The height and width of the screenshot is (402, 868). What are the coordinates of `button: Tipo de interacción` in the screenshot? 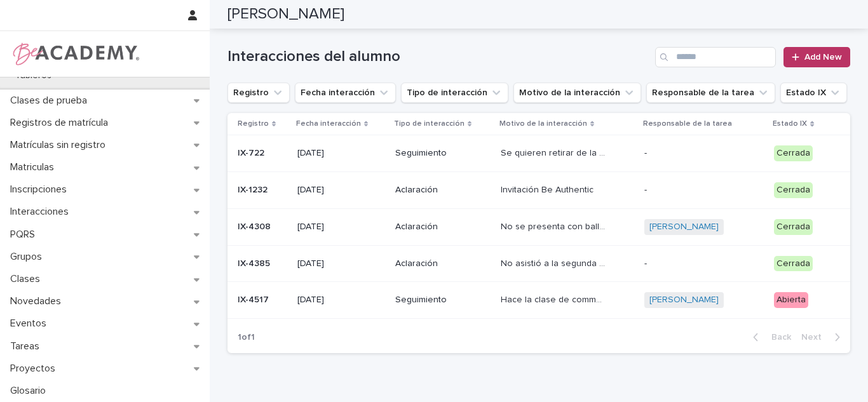 It's located at (454, 93).